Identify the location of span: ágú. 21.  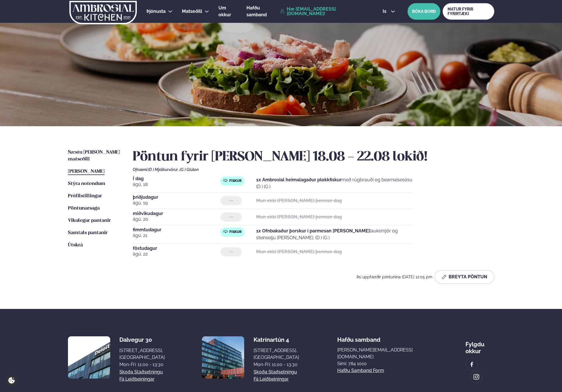
(177, 236).